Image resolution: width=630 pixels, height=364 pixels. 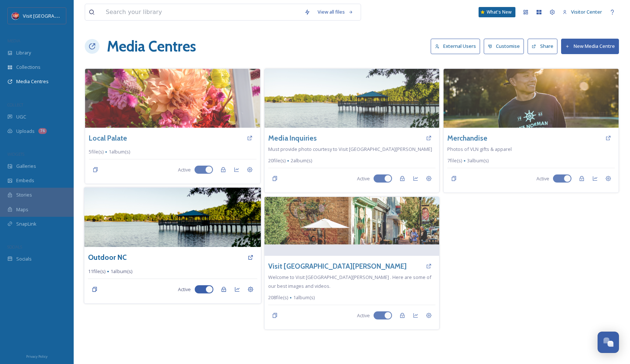 What do you see at coordinates (24, 258) in the screenshot?
I see `span: Socials` at bounding box center [24, 258].